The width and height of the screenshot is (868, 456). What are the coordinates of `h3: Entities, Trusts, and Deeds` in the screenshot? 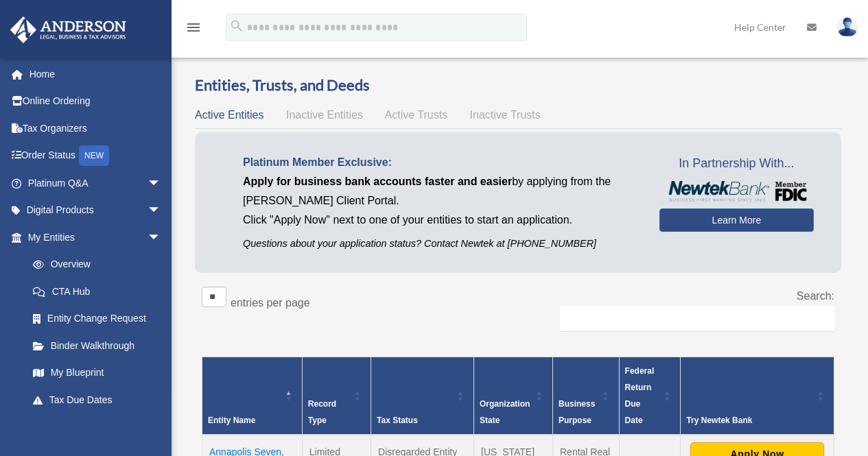 It's located at (518, 85).